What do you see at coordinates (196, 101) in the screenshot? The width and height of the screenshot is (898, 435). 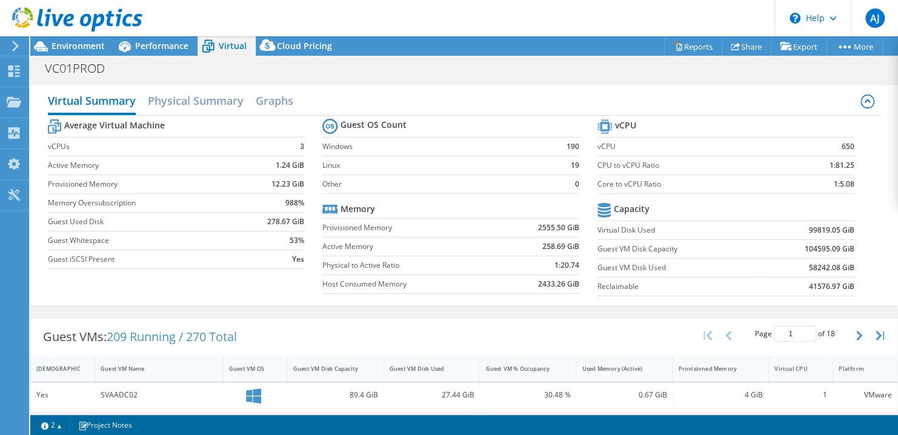 I see `h2: Physical Summary` at bounding box center [196, 101].